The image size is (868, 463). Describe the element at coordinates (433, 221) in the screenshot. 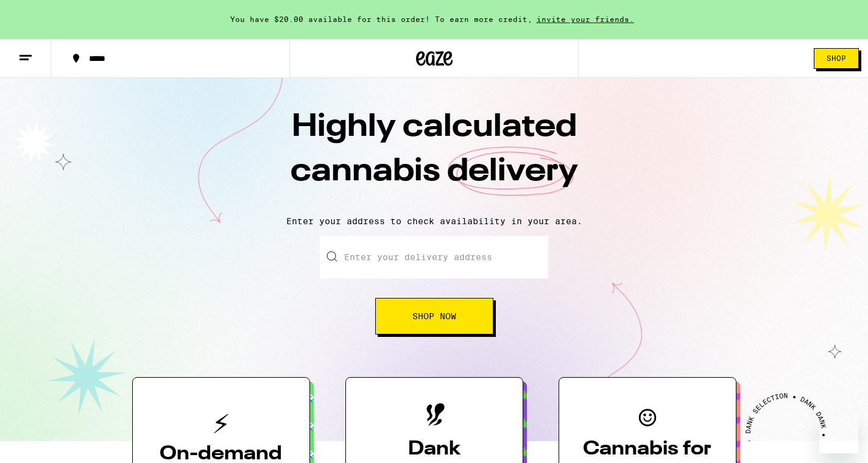

I see `p: Enter your address to check availability in your area.` at that location.